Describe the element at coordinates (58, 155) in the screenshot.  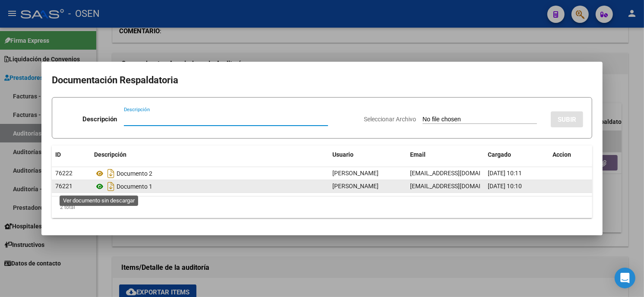
I see `span: ID` at that location.